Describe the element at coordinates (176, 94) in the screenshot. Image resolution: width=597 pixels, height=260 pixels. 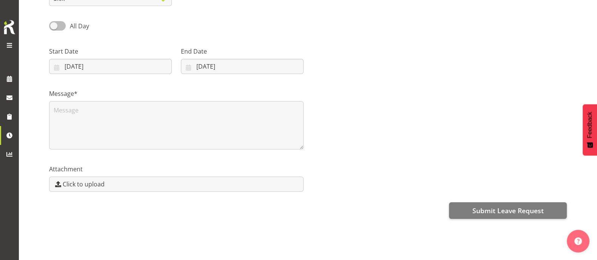
I see `label: Message*` at that location.